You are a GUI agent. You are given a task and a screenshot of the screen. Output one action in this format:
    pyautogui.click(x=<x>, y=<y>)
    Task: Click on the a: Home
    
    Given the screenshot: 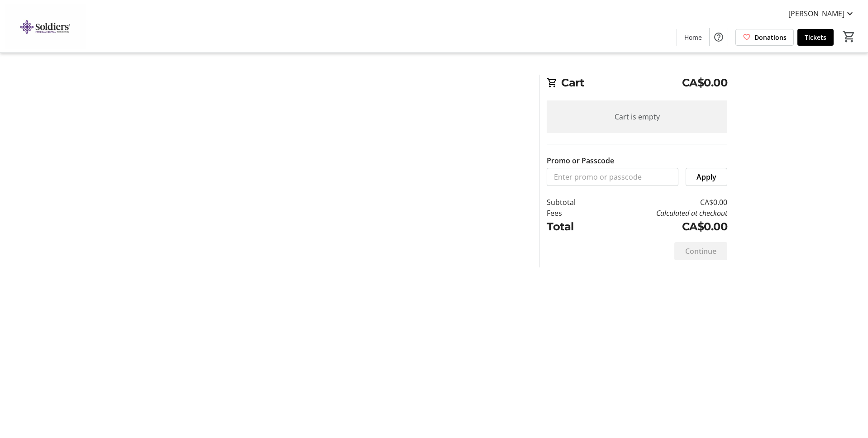 What is the action you would take?
    pyautogui.click(x=693, y=37)
    